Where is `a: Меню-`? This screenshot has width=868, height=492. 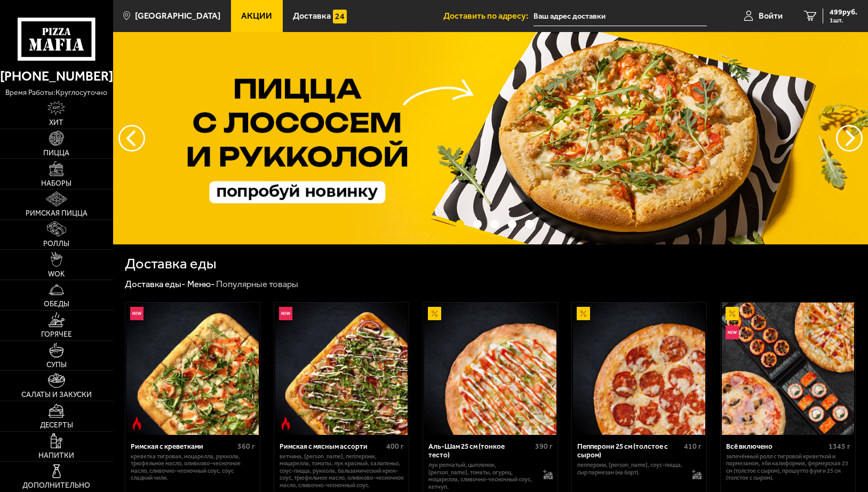
a: Меню- is located at coordinates (201, 283).